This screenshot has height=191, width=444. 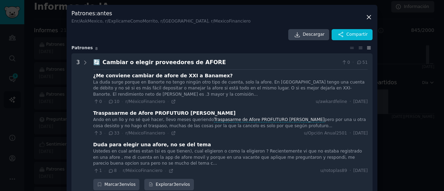 What do you see at coordinates (229, 123) in the screenshot?
I see `font: pero por una u otra cosa desisto y no hago el traspaso, muchas de las cosas por la que la cancelo...` at bounding box center [229, 123].